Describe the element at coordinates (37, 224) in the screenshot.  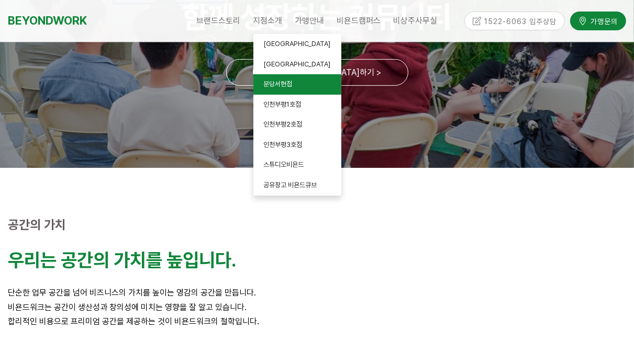
I see `strong: 공간의 가치` at that location.